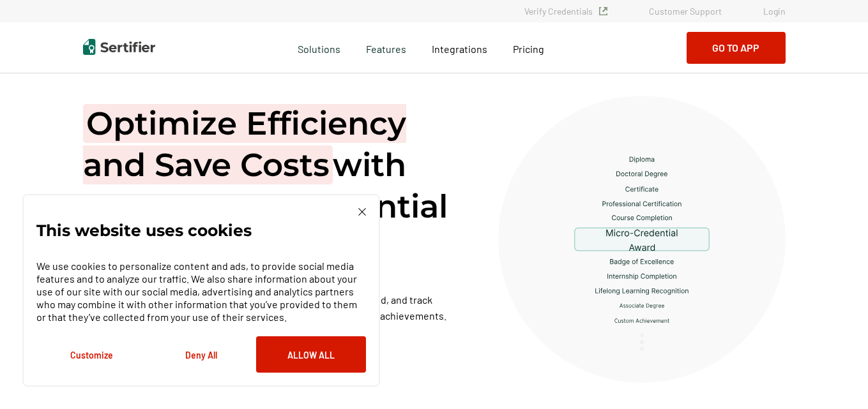 This screenshot has height=409, width=868. Describe the element at coordinates (528, 48) in the screenshot. I see `span: Pricing` at that location.